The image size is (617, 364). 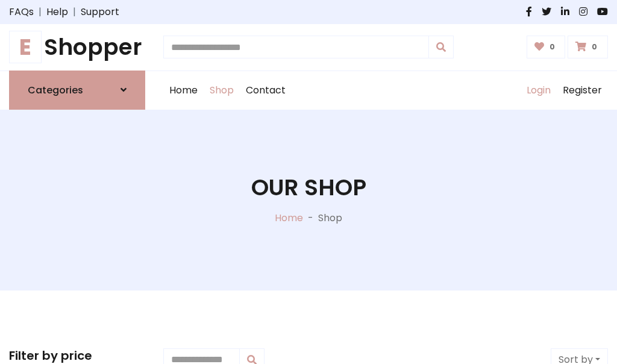 I want to click on span: E, so click(x=25, y=47).